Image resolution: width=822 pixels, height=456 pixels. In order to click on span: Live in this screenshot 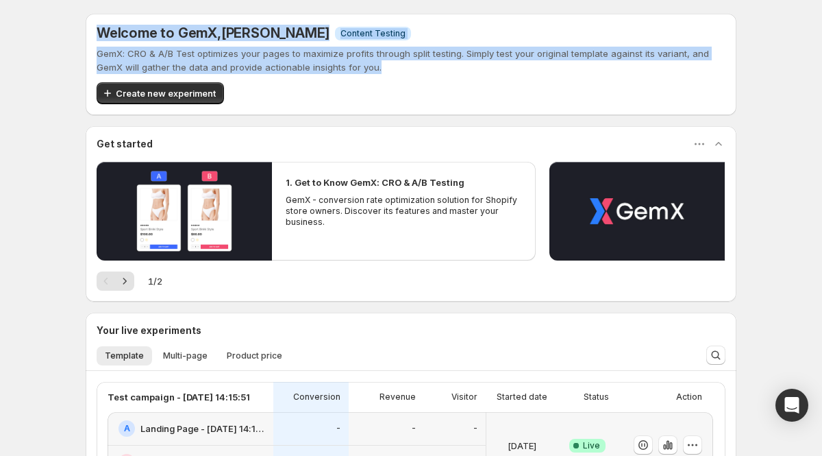, I will do `click(592, 446)`.